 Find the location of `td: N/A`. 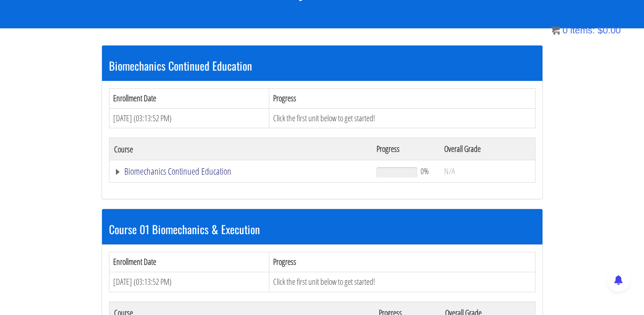

td: N/A is located at coordinates (487, 171).